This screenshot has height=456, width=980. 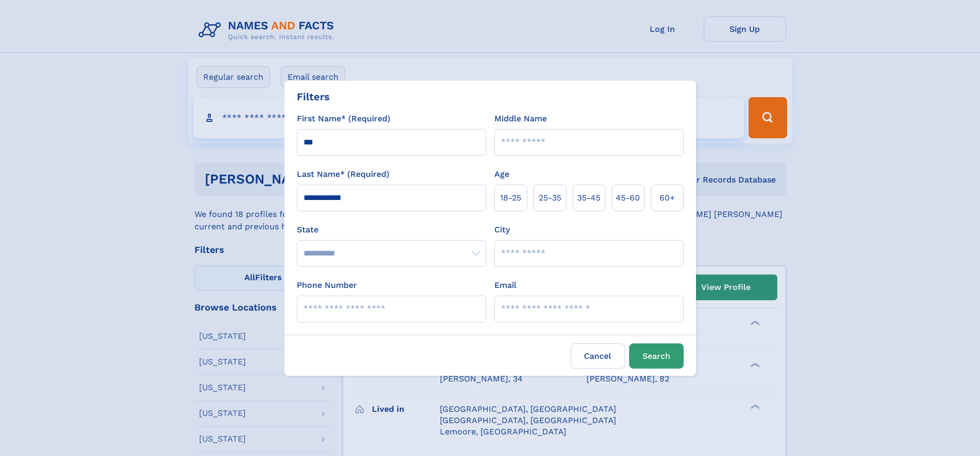 What do you see at coordinates (657, 356) in the screenshot?
I see `button: Search` at bounding box center [657, 356].